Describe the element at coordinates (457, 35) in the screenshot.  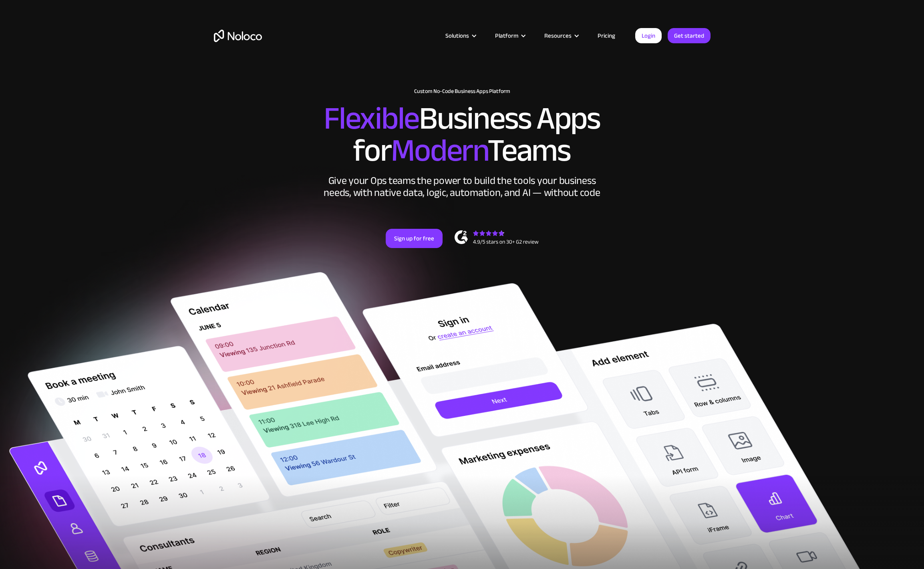
I see `div: Solutions` at that location.